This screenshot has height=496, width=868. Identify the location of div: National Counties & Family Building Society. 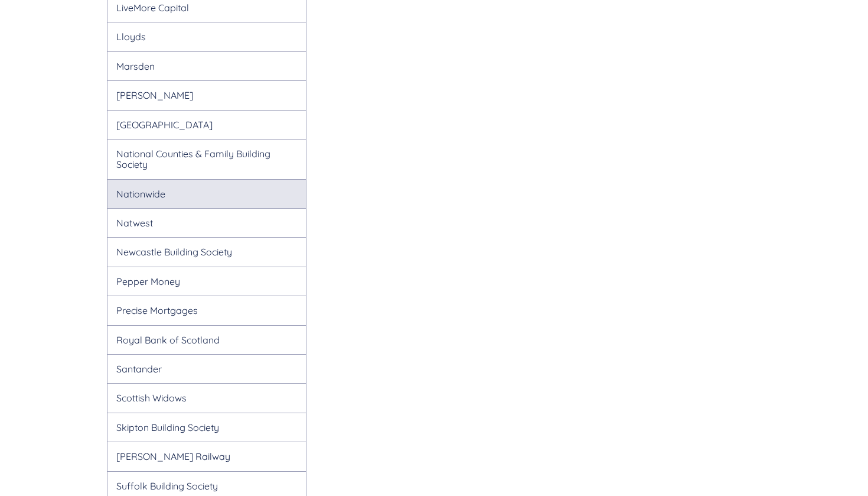
(207, 159).